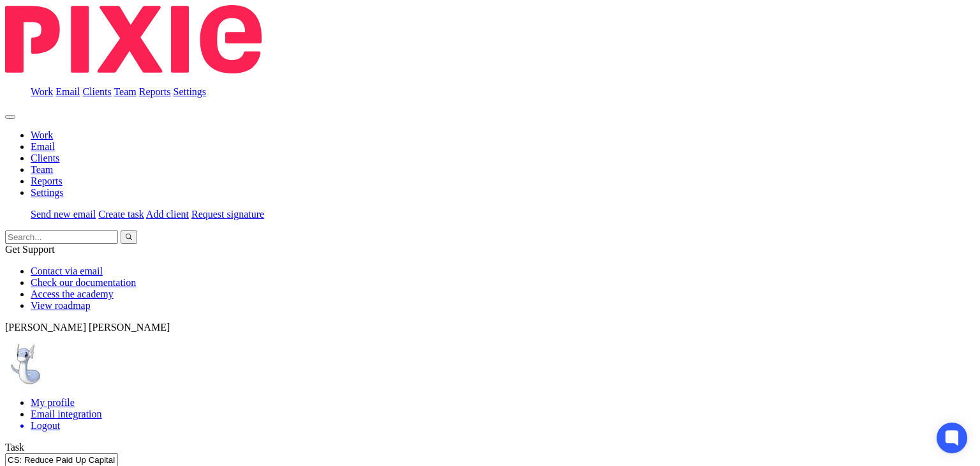 The height and width of the screenshot is (466, 980). I want to click on span: View roadmap, so click(61, 305).